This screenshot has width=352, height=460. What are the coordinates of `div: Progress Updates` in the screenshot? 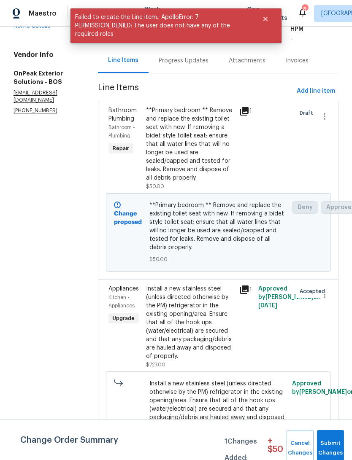 It's located at (183, 61).